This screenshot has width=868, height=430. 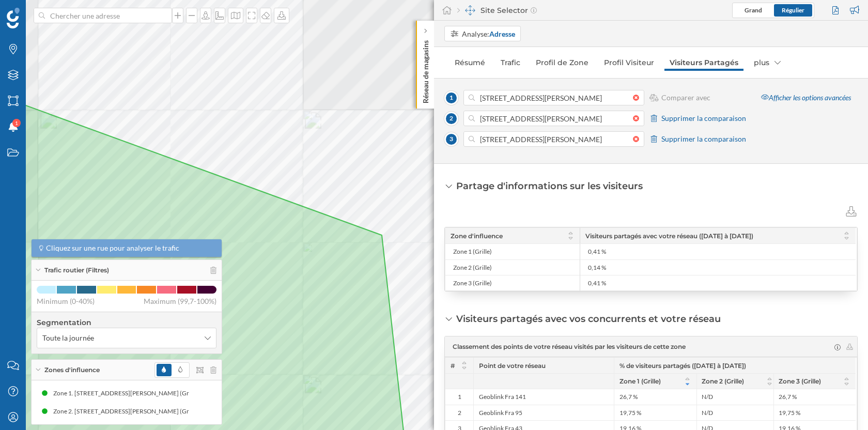 I want to click on span: Comparer avec, so click(x=685, y=98).